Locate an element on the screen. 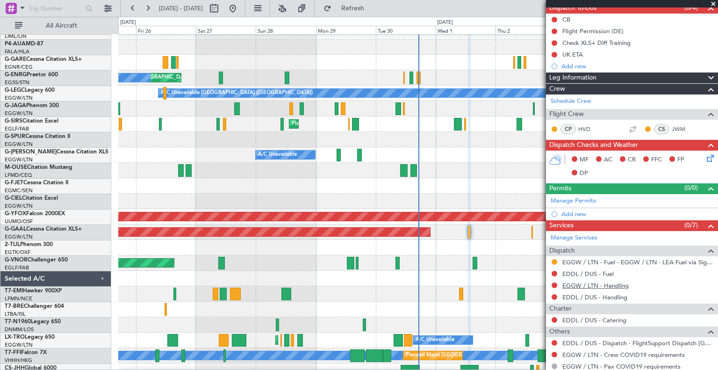 The image size is (718, 370). a: EGGW / LTN - Crew COVID19 requirements is located at coordinates (623, 354).